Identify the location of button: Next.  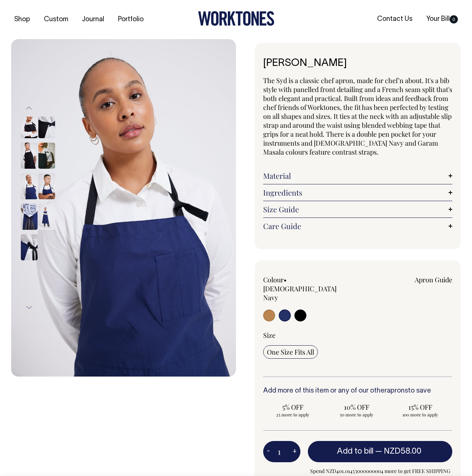
(29, 308).